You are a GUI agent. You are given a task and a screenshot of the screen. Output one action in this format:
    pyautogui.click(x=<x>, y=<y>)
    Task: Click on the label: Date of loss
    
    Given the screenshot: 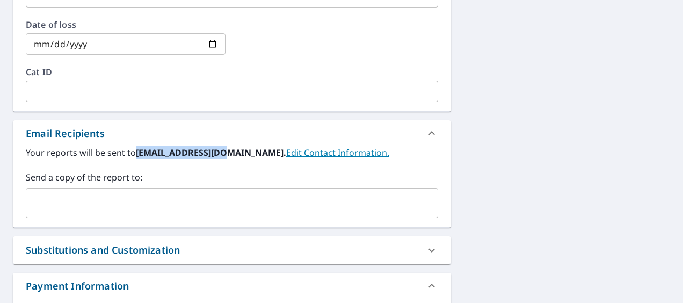 What is the action you would take?
    pyautogui.click(x=126, y=25)
    